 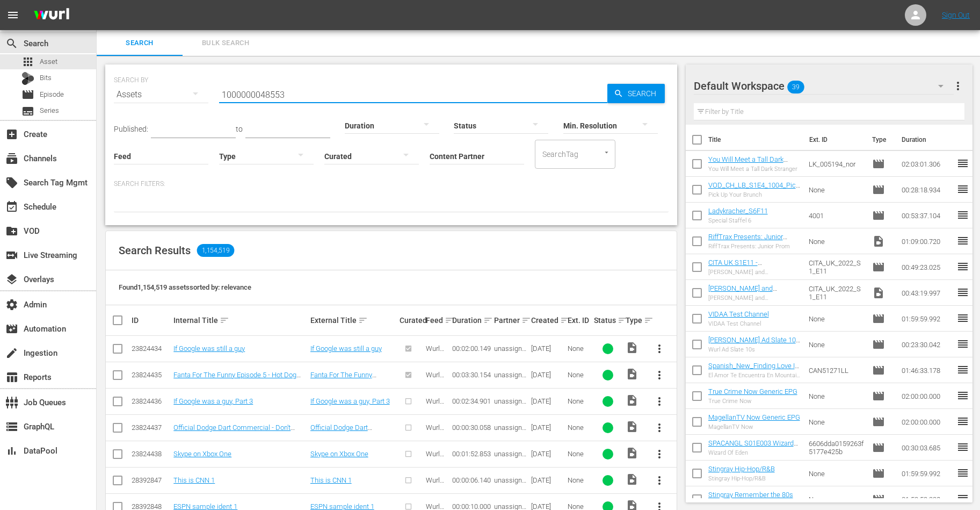 I want to click on img: ans4CAIJ8jUAAAAAAAAAAAAAAAAAAAAAAAAgQb4GAAAAAAAAAAAAAAAAAAAAAAAAJMjXAAAAAAAAAAAAAAAAAAAAAAAAgAT5G..., so click(x=52, y=15).